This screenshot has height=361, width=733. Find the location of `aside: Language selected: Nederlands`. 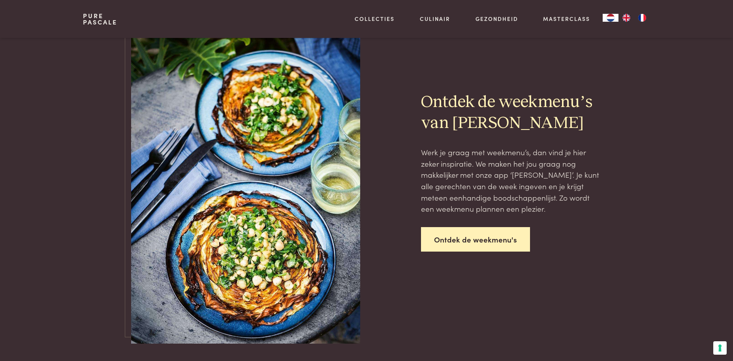

aside: Language selected: Nederlands is located at coordinates (626, 18).